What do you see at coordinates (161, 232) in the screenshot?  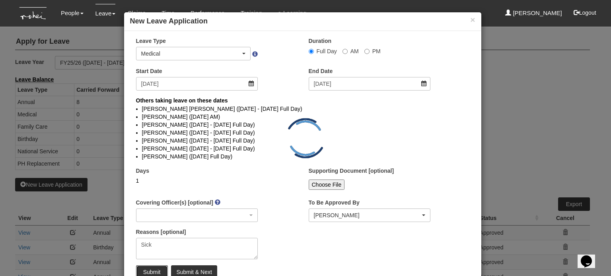 I see `label: Reasons [optional]` at bounding box center [161, 232].